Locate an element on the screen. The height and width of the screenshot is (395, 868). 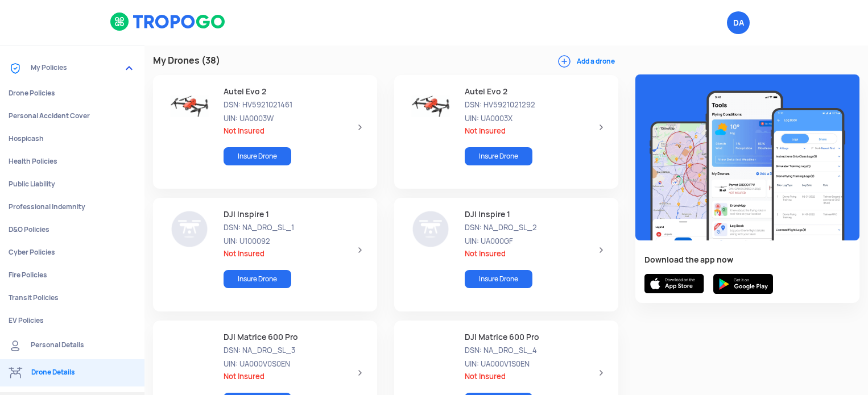
span: DSN: NA_DRO_SL_3 is located at coordinates (290, 351).